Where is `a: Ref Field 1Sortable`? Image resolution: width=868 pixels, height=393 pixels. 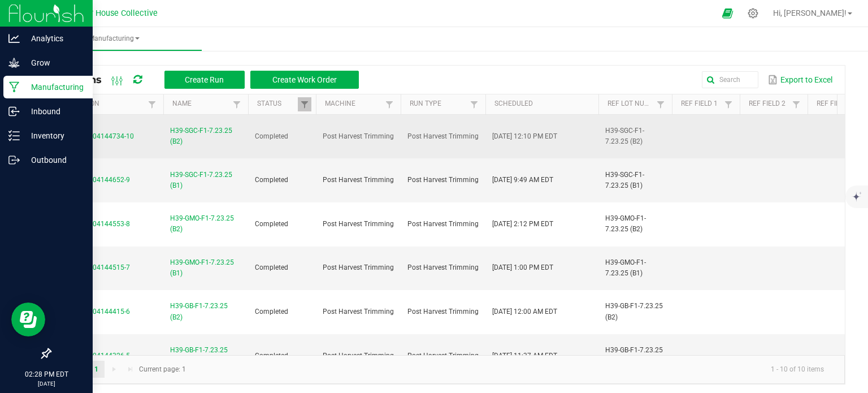 a: Ref Field 1Sortable is located at coordinates (701, 104).